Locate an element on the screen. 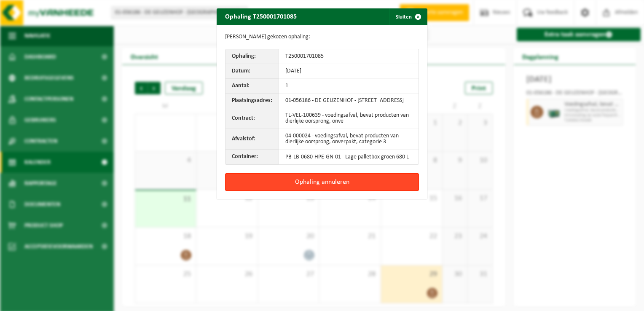 This screenshot has height=311, width=644. th: Contract: is located at coordinates (252, 119).